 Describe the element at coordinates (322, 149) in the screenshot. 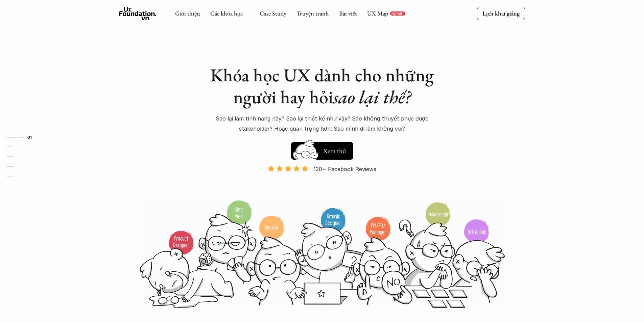

I see `a: Xem thử` at that location.